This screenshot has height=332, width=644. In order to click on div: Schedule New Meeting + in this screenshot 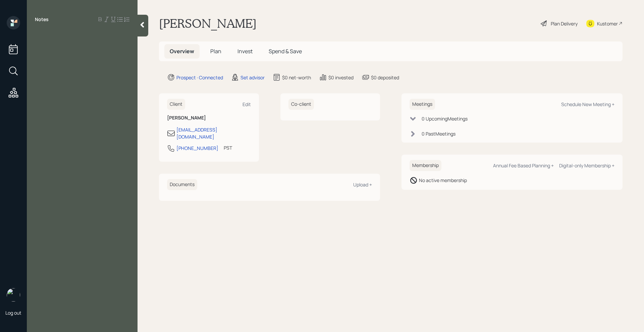, I will do `click(588, 104)`.